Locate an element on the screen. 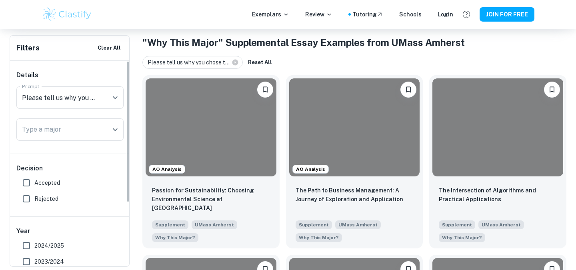 This screenshot has height=270, width=576. h1: "Why This Major" Supplemental Essay Examples from UMass Amherst is located at coordinates (354, 42).